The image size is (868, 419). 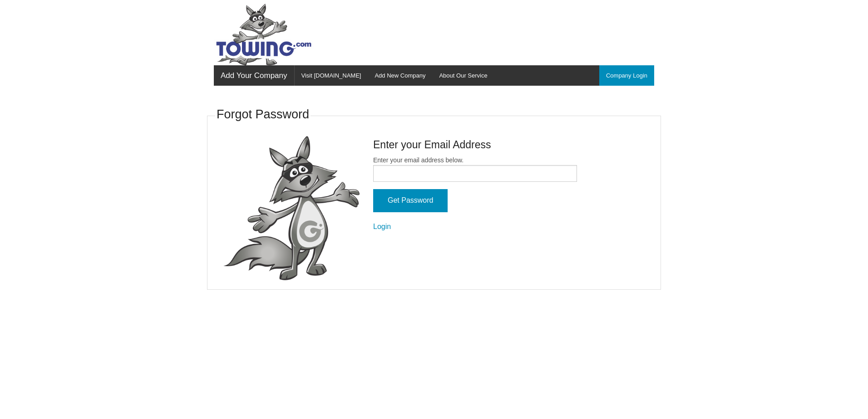 What do you see at coordinates (254, 75) in the screenshot?
I see `a: Add Your Company` at bounding box center [254, 75].